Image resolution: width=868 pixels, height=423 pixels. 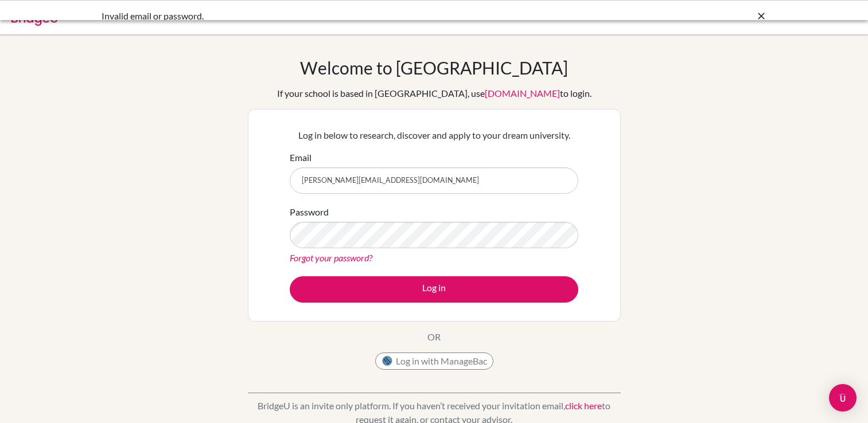 I want to click on button: Log in, so click(x=434, y=290).